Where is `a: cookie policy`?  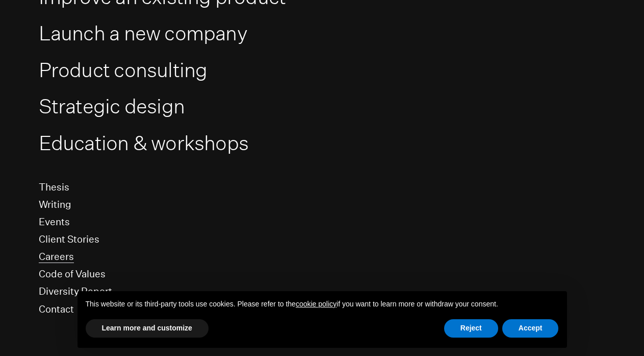 a: cookie policy is located at coordinates (316, 304).